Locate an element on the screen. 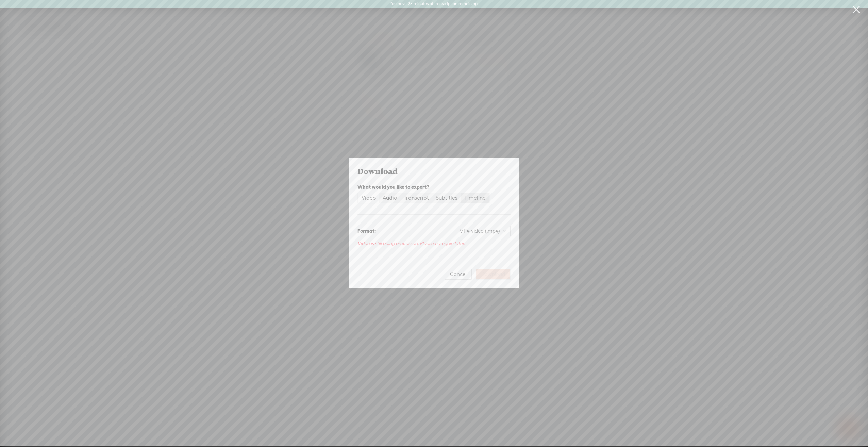  div: What would you like to export? is located at coordinates (434, 187).